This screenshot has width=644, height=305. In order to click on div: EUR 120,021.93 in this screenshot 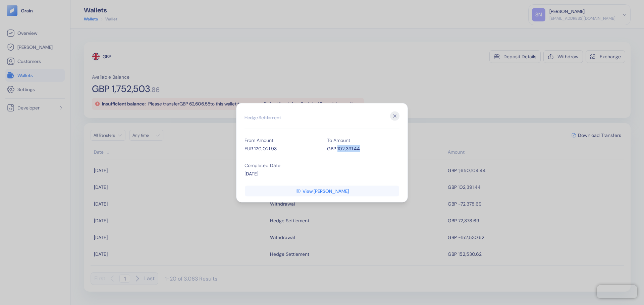, I will do `click(281, 148)`.